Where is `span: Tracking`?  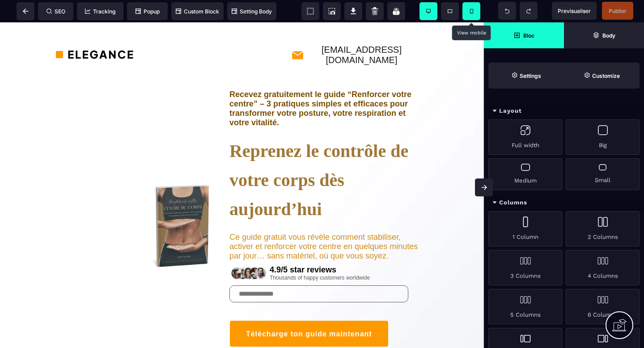
span: Tracking is located at coordinates (100, 11).